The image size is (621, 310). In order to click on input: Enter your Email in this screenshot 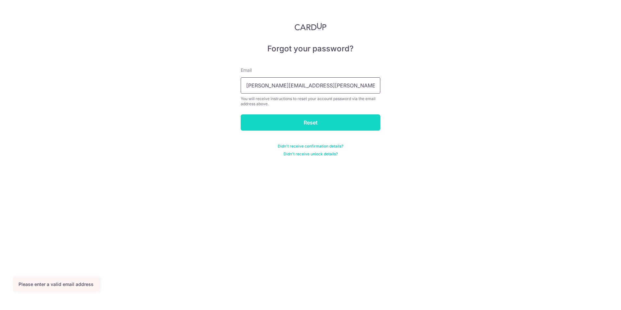, I will do `click(310, 85)`.